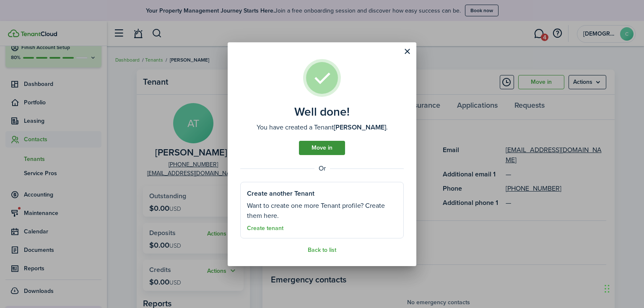 The height and width of the screenshot is (308, 644). What do you see at coordinates (322, 211) in the screenshot?
I see `well-done-section-description: Want to create one more Tenant profile? Create them here.` at bounding box center [322, 211].